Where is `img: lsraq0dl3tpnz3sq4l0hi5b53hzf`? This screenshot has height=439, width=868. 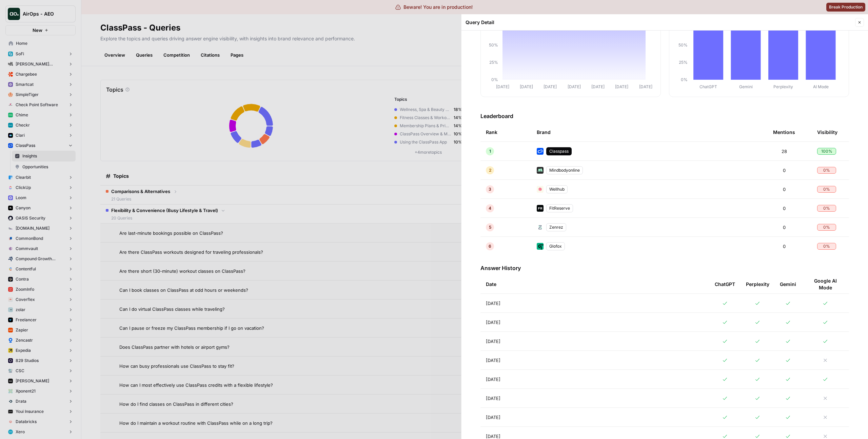 img: lsraq0dl3tpnz3sq4l0hi5b53hzf is located at coordinates (540, 227).